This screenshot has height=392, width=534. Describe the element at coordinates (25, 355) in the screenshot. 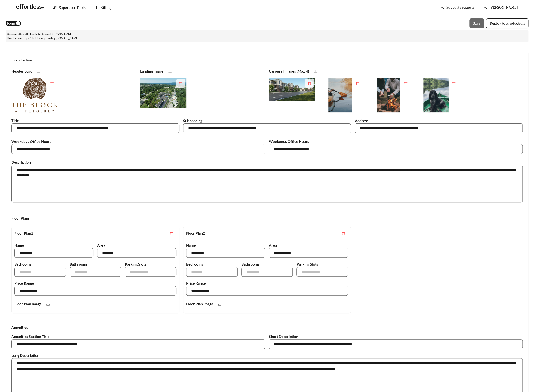

I see `strong: Long Description` at that location.